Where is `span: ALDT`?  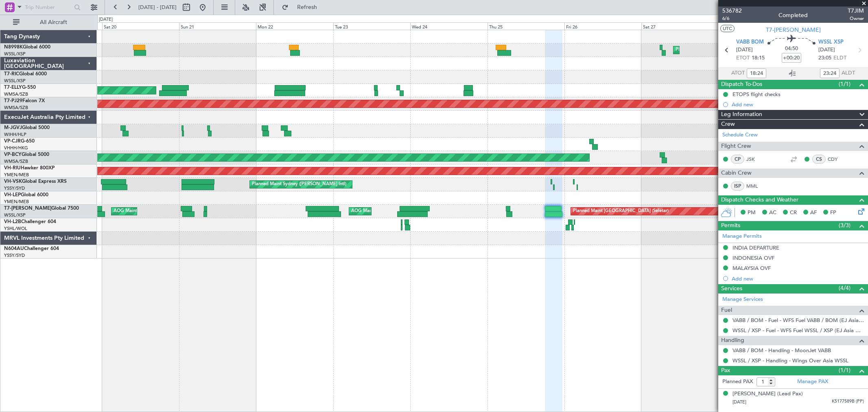 span: ALDT is located at coordinates (848, 73).